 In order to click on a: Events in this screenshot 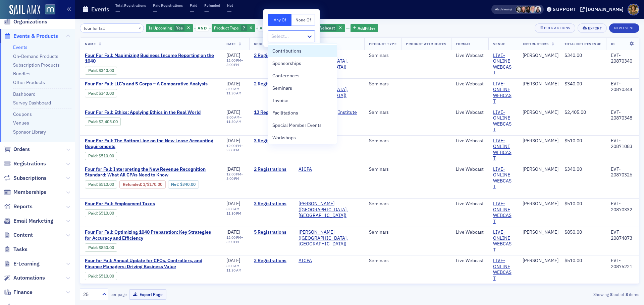, I will do `click(20, 47)`.